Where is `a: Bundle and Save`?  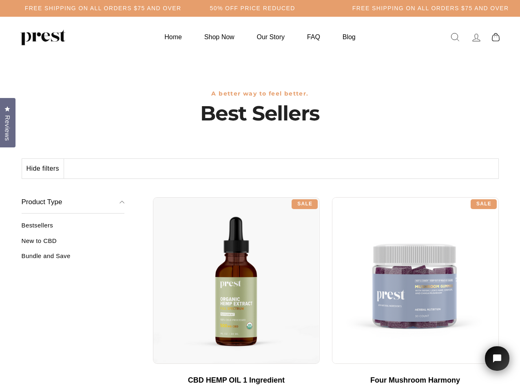
a: Bundle and Save is located at coordinates (73, 259).